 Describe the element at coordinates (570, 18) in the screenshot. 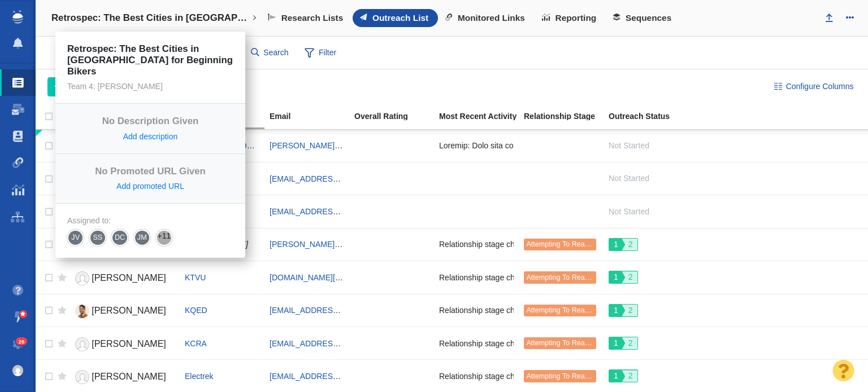

I see `a: Reporting` at that location.